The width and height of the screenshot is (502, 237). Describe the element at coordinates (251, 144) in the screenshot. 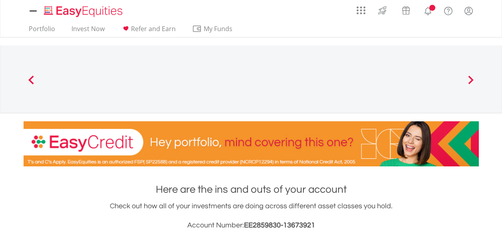

I see `img: EasyCredit Promotion Banner` at that location.